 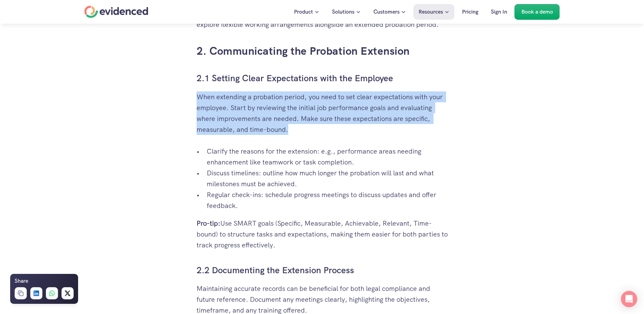 I want to click on a: 2.1 Setting Clear Expectations with the Employee, so click(x=295, y=78).